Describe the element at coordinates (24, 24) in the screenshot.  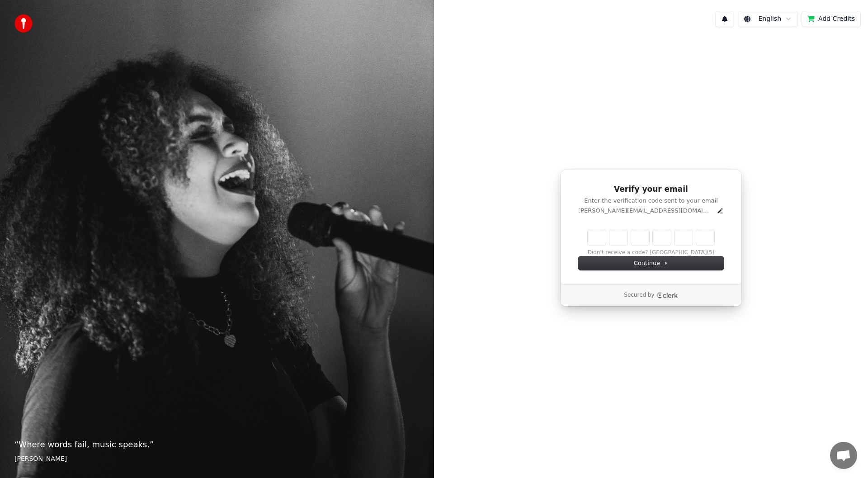
I see `img: youka` at that location.